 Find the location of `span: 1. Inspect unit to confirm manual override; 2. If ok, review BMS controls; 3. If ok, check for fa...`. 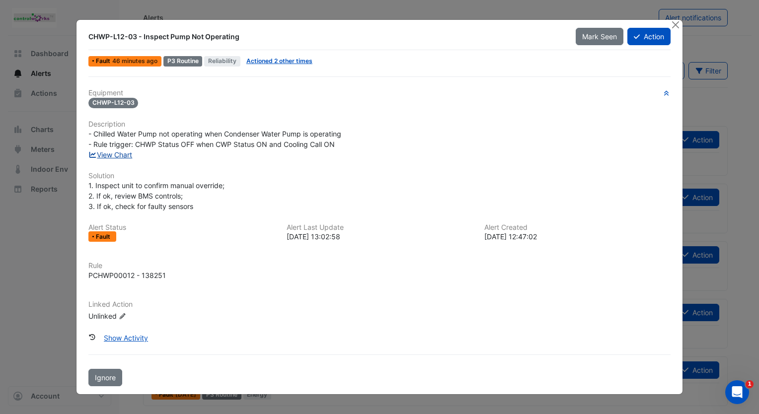

span: 1. Inspect unit to confirm manual override; 2. If ok, review BMS controls; 3. If ok, check for fa... is located at coordinates (158, 196).